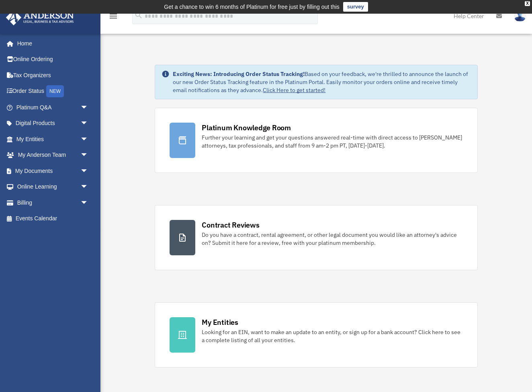  Describe the element at coordinates (53, 155) in the screenshot. I see `a: My Anderson Teamarrow_drop_down` at that location.